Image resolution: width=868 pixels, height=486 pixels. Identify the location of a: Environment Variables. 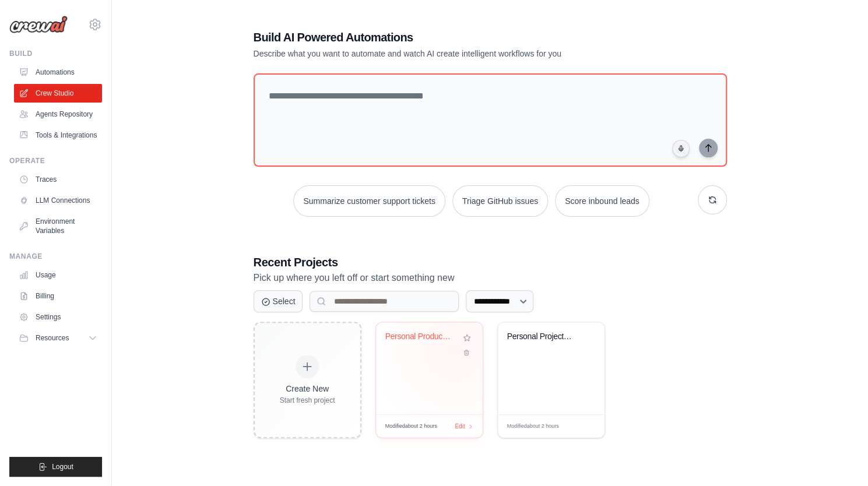
(58, 226).